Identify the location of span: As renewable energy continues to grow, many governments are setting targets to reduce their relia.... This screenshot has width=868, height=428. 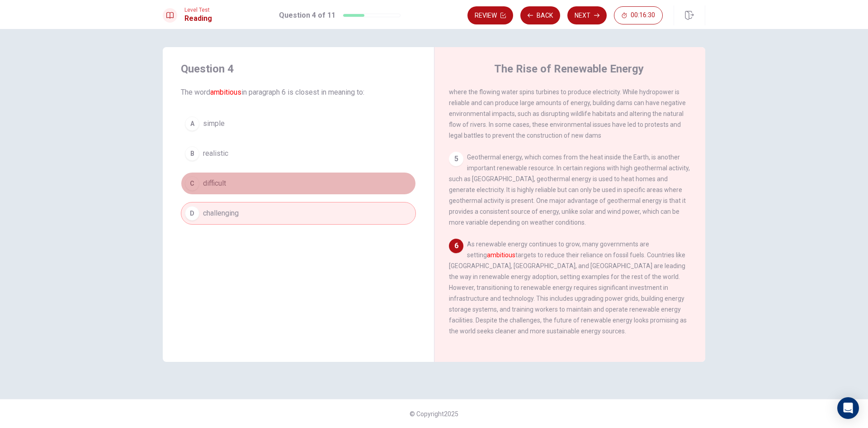
(568, 287).